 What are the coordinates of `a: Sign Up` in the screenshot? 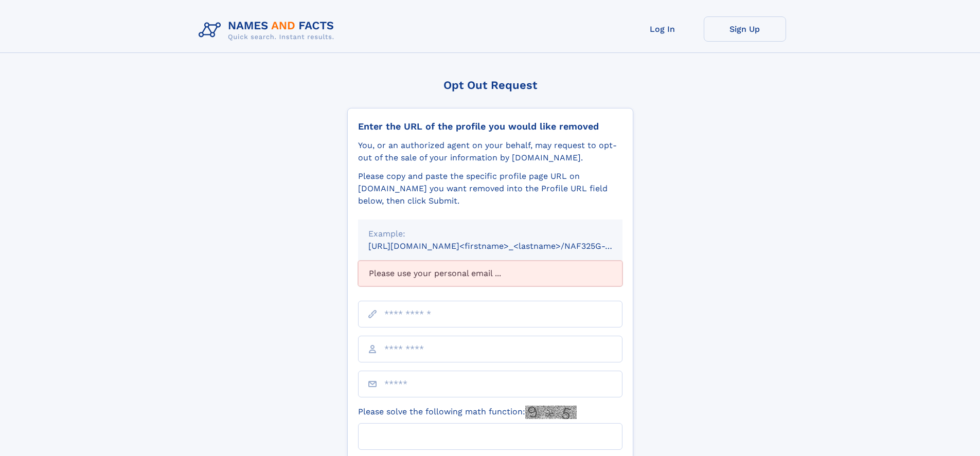 It's located at (745, 29).